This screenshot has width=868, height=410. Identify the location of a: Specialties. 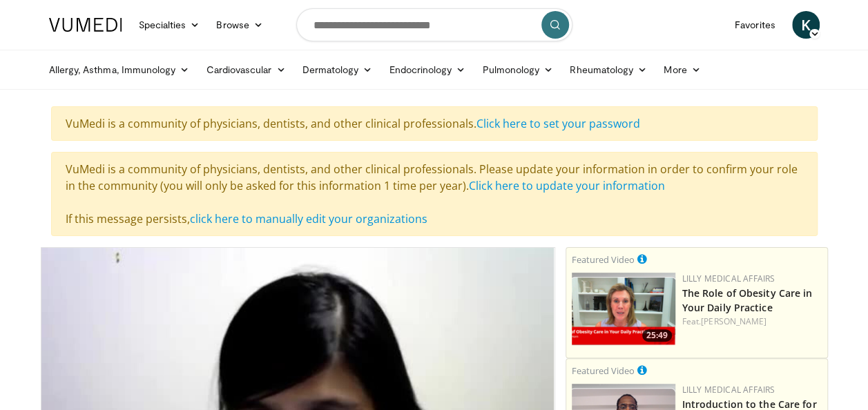
(170, 25).